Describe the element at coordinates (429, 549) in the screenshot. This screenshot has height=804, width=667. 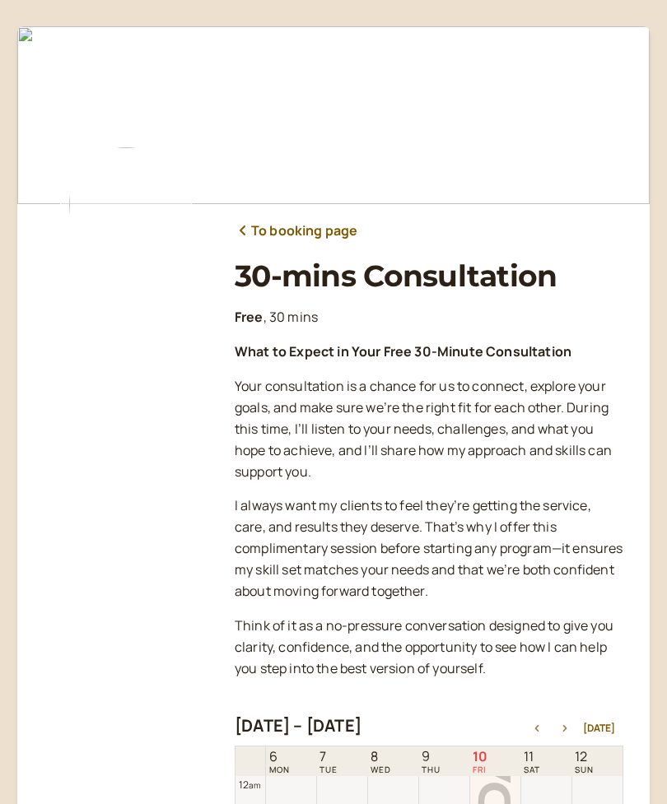
I see `p: I always want my clients to feel they’re getting the service, care, and results they deserve. Tha...` at that location.